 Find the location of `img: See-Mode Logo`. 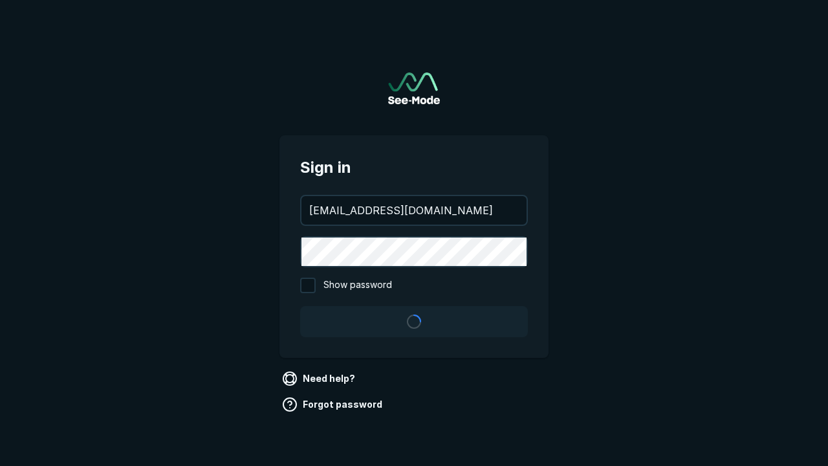

img: See-Mode Logo is located at coordinates (414, 88).